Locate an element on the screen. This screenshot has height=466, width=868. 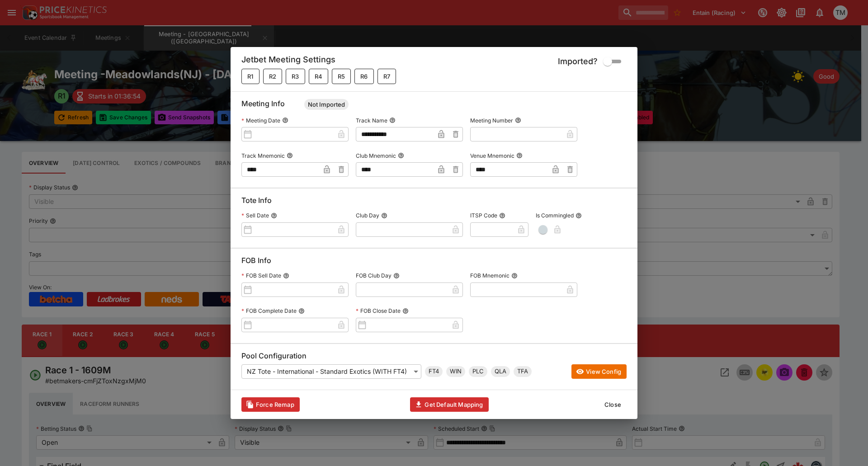
span: QLA is located at coordinates (501, 372).